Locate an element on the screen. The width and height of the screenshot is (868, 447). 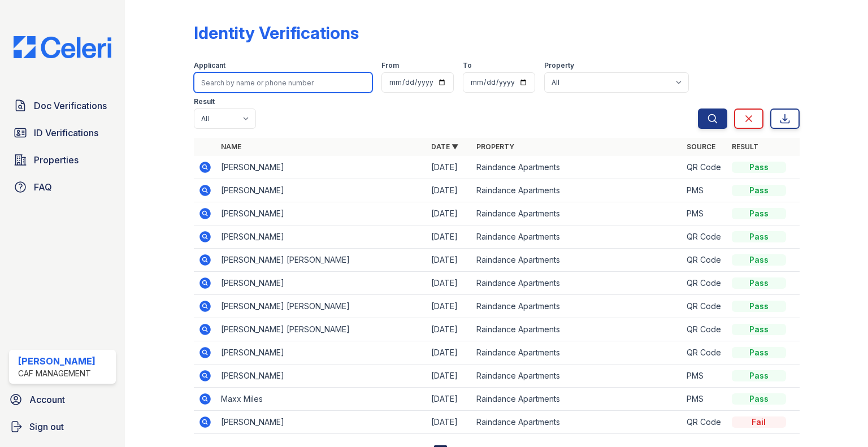
a: Property is located at coordinates (495, 147).